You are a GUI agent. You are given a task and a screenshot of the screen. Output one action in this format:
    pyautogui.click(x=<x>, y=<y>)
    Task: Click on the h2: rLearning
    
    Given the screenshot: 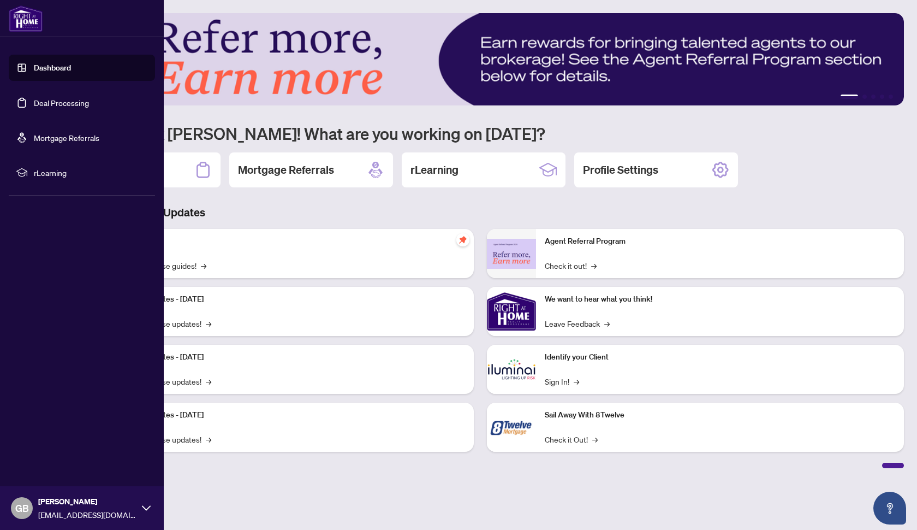 What is the action you would take?
    pyautogui.click(x=435, y=170)
    